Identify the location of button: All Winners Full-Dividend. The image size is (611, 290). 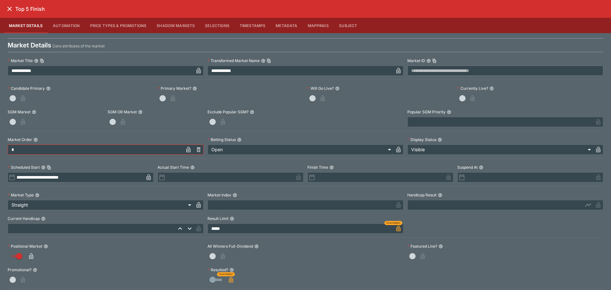
(256, 246).